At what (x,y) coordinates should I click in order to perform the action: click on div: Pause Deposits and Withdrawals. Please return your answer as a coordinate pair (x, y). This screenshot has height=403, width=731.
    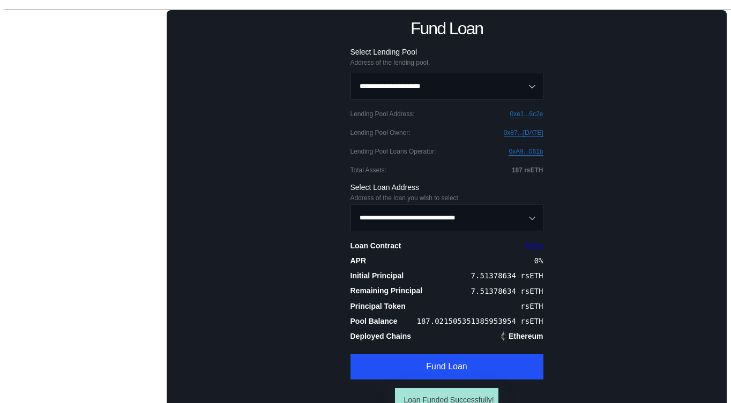
    Looking at the image, I should click on (86, 152).